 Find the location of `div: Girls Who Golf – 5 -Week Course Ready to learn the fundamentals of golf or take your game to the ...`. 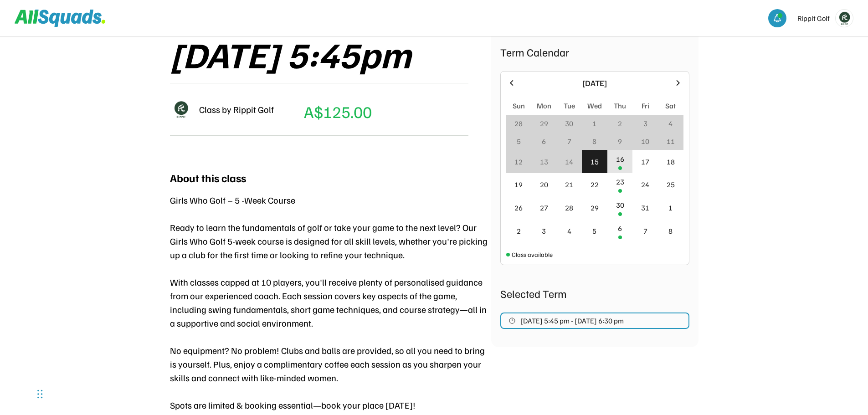

div: Girls Who Golf – 5 -Week Course Ready to learn the fundamentals of golf or take your game to the ... is located at coordinates (330, 303).